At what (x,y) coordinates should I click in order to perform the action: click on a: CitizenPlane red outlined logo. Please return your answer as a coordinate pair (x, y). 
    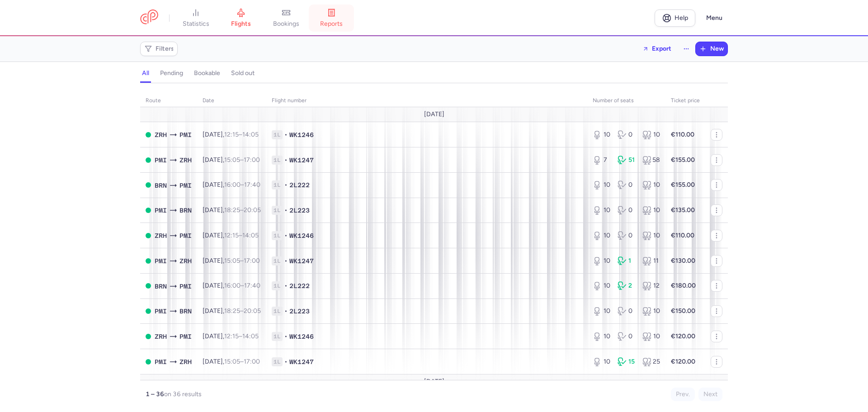
    Looking at the image, I should click on (149, 17).